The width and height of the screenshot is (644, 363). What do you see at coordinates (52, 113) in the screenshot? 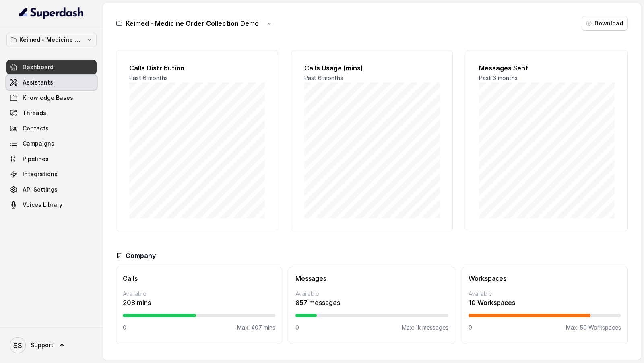
I see `a: Threads` at bounding box center [52, 113].